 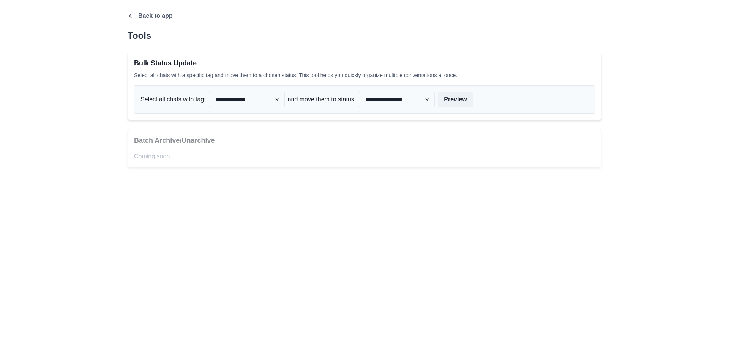 What do you see at coordinates (173, 99) in the screenshot?
I see `p: Select all chats with tag:` at bounding box center [173, 99].